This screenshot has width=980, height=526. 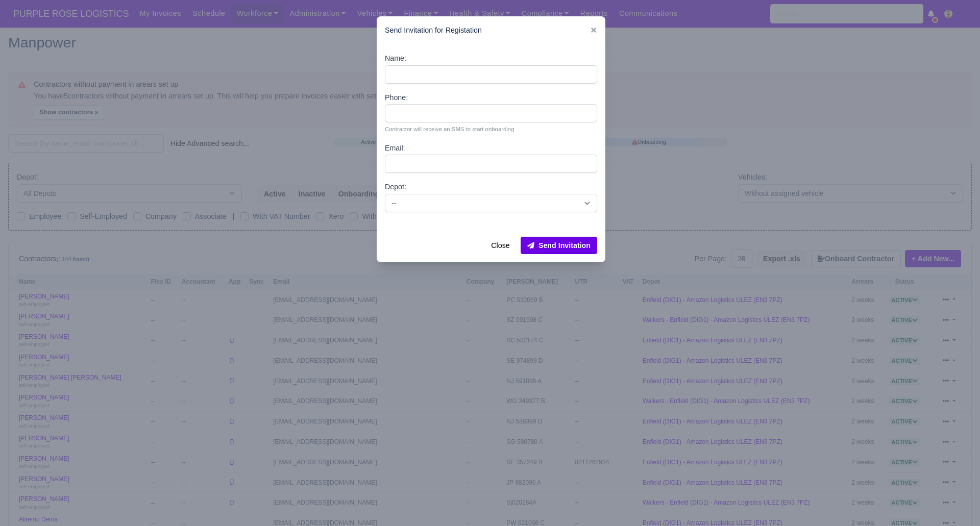 What do you see at coordinates (395, 148) in the screenshot?
I see `label: Email:` at bounding box center [395, 148].